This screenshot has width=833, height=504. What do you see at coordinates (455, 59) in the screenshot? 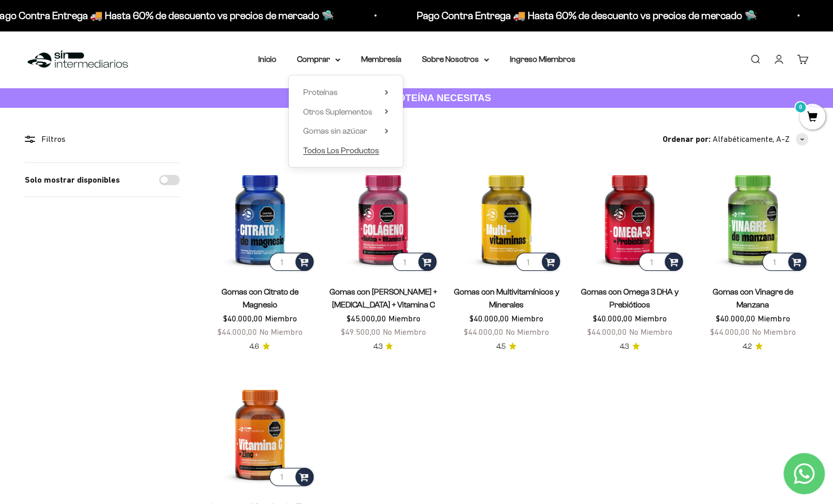
I see `summary: Sobre Nosotros` at bounding box center [455, 59].